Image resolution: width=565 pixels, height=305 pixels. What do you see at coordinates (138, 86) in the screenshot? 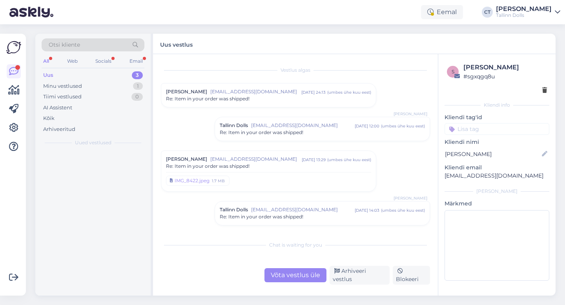
I see `div: 1` at bounding box center [138, 86].